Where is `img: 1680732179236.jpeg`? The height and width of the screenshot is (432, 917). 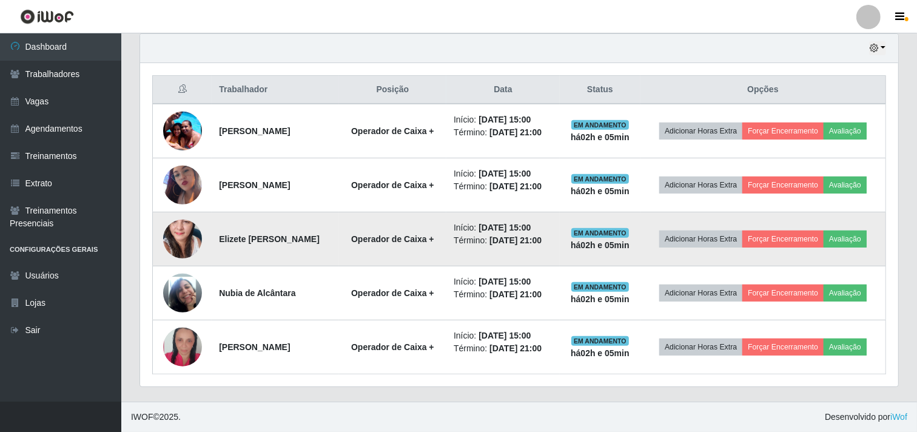 img: 1680732179236.jpeg is located at coordinates (182, 185).